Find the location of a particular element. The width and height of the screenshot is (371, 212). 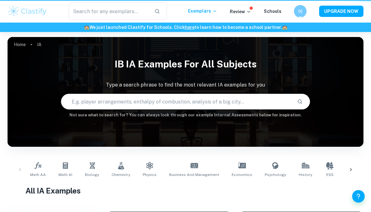

a: Schools is located at coordinates (272, 11).